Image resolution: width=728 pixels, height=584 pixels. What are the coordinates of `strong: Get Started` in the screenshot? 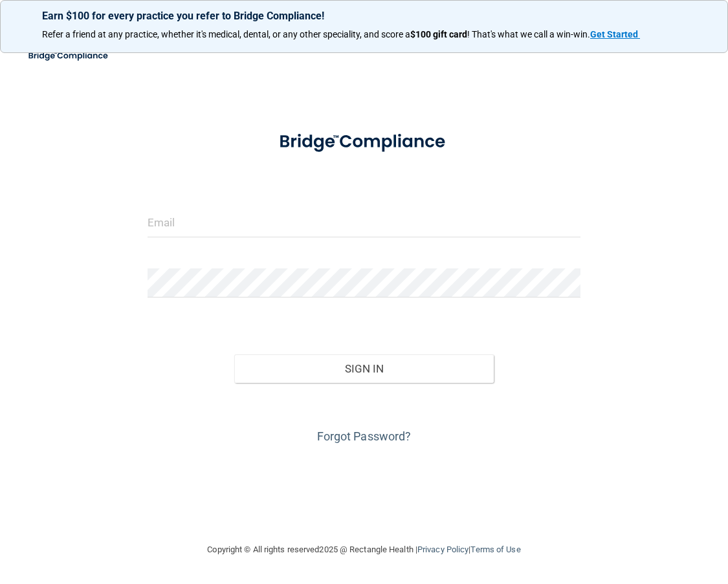 It's located at (614, 34).